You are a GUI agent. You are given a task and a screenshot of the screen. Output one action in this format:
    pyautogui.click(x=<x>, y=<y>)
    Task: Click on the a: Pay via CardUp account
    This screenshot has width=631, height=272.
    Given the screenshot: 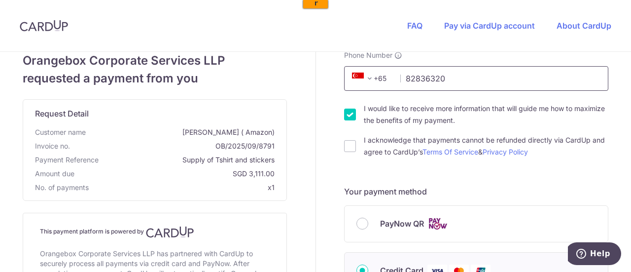 What is the action you would take?
    pyautogui.click(x=489, y=26)
    